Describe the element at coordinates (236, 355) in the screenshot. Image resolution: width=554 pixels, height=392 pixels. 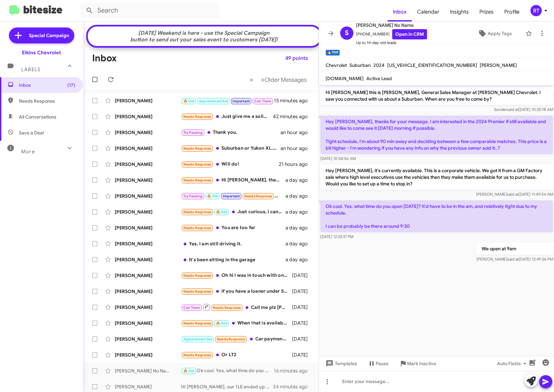
I see `div: Or LT2` at that location.